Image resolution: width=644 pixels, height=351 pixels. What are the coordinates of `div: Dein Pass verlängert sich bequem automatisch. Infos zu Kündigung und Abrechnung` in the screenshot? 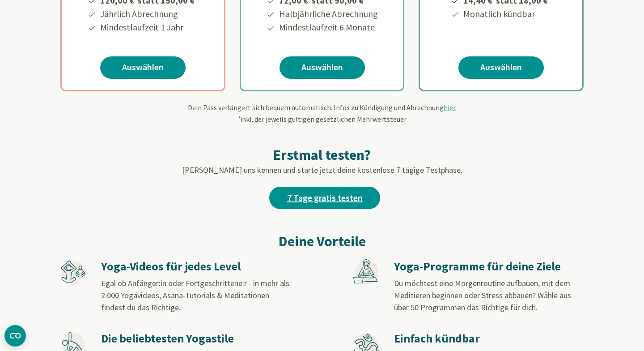 It's located at (322, 113).